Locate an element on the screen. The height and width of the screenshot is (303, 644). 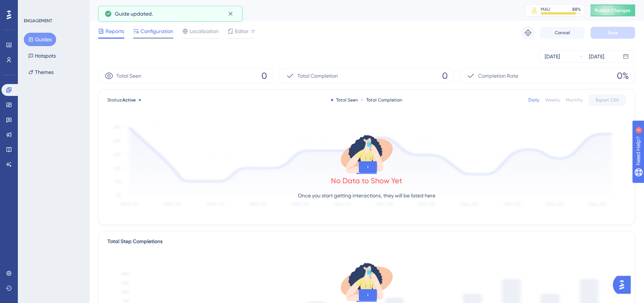
span: Cancel is located at coordinates (562, 33).